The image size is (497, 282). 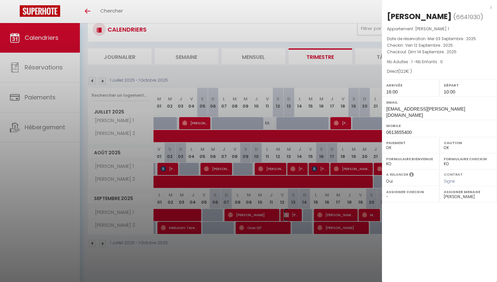 What do you see at coordinates (439, 45) in the screenshot?
I see `p: Checkin :` at bounding box center [439, 45].